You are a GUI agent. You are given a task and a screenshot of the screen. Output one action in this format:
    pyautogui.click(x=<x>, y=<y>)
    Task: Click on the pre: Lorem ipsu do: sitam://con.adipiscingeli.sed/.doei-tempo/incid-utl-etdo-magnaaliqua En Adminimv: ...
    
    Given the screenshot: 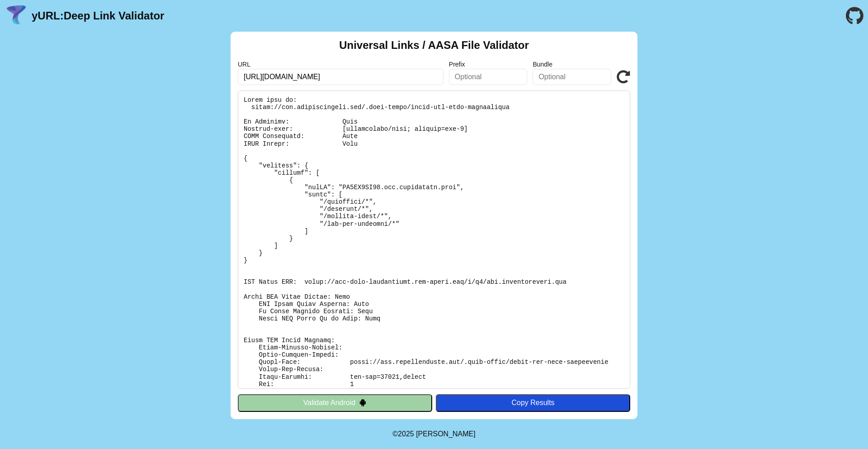 What is the action you would take?
    pyautogui.click(x=434, y=240)
    